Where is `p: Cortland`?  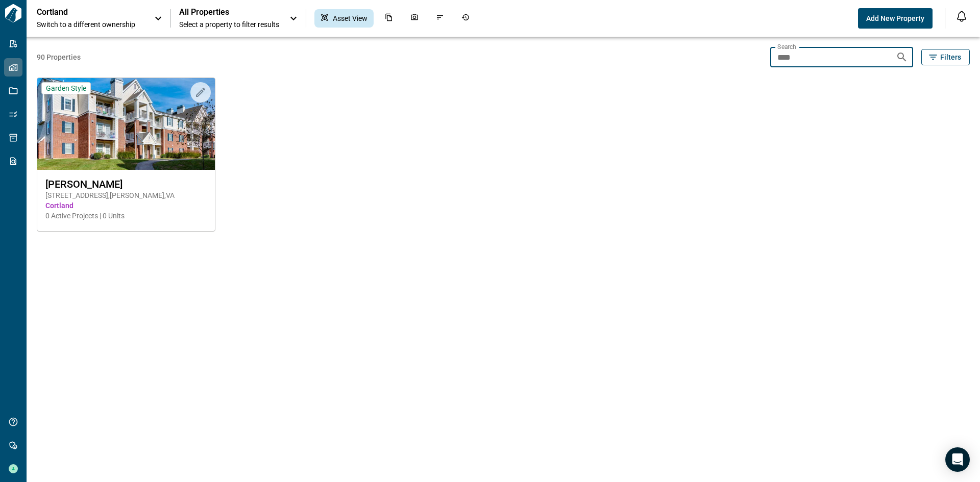
p: Cortland is located at coordinates (83, 12).